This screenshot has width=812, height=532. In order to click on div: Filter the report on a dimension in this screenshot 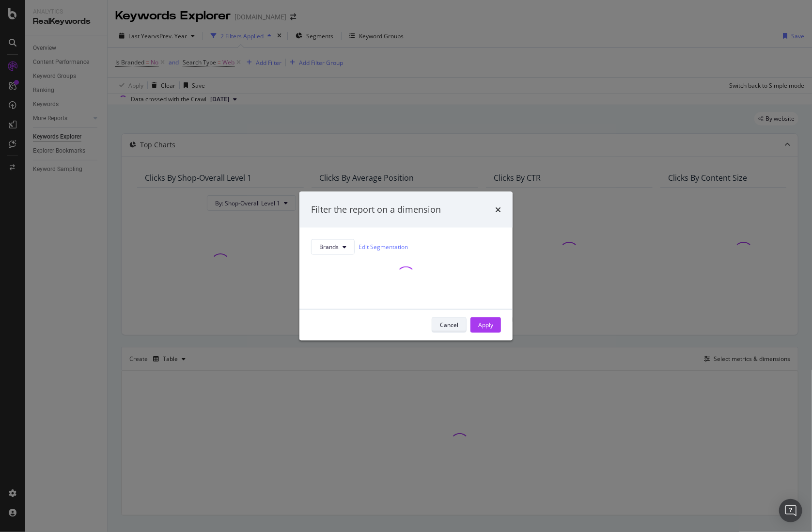, I will do `click(376, 210)`.